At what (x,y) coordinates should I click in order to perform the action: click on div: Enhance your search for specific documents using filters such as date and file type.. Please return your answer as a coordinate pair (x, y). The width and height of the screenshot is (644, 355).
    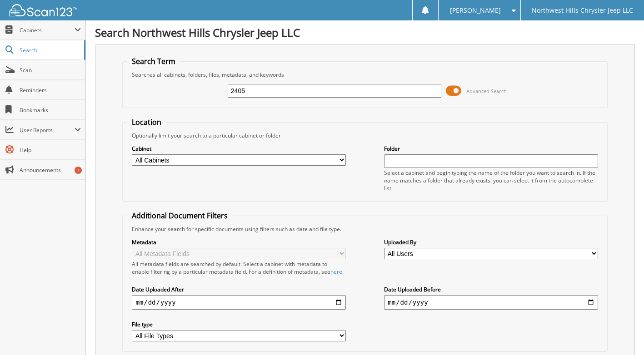
    Looking at the image, I should click on (365, 229).